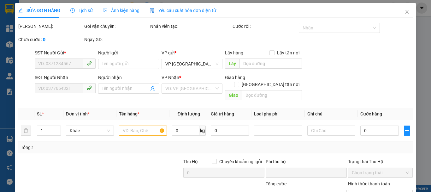  What do you see at coordinates (240, 161) in the screenshot?
I see `span: Chuyển khoản ng. gửi` at bounding box center [240, 161].